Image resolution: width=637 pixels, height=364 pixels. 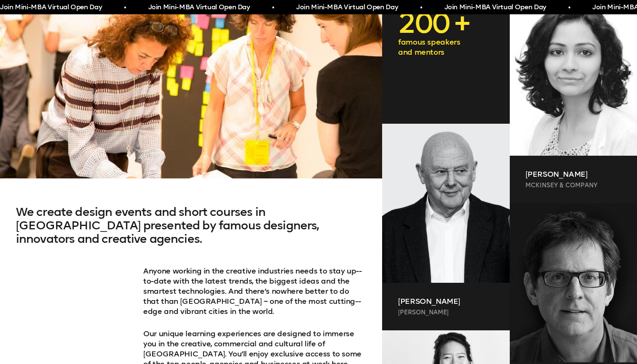 I want to click on p: McKinsey & Company, so click(x=573, y=185).